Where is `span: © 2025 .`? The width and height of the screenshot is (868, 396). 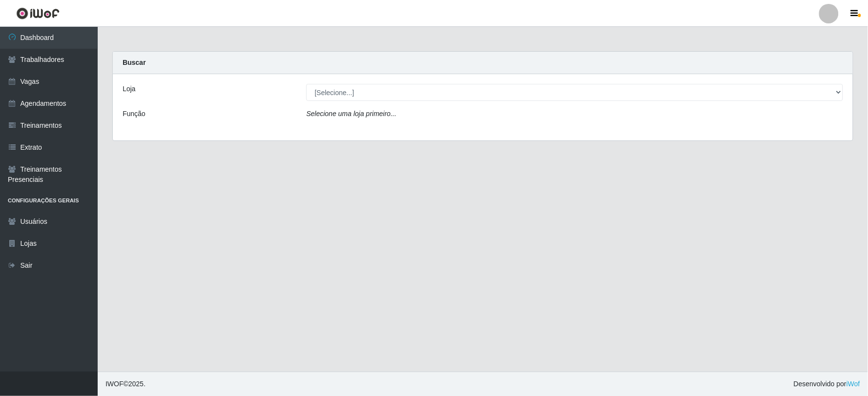
span: © 2025 . is located at coordinates (126, 384).